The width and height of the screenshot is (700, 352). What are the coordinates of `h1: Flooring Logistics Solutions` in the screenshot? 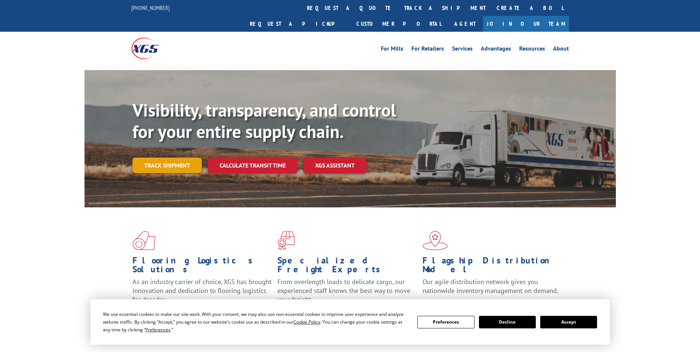 It's located at (202, 267).